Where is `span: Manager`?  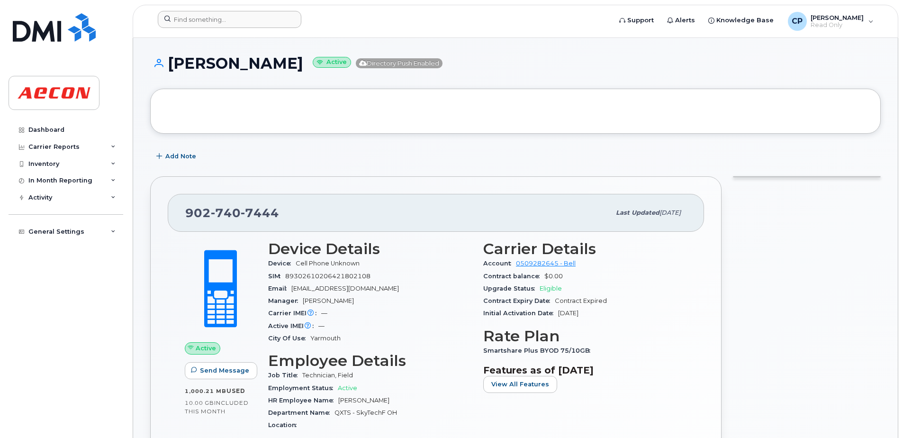 span: Manager is located at coordinates (285, 300).